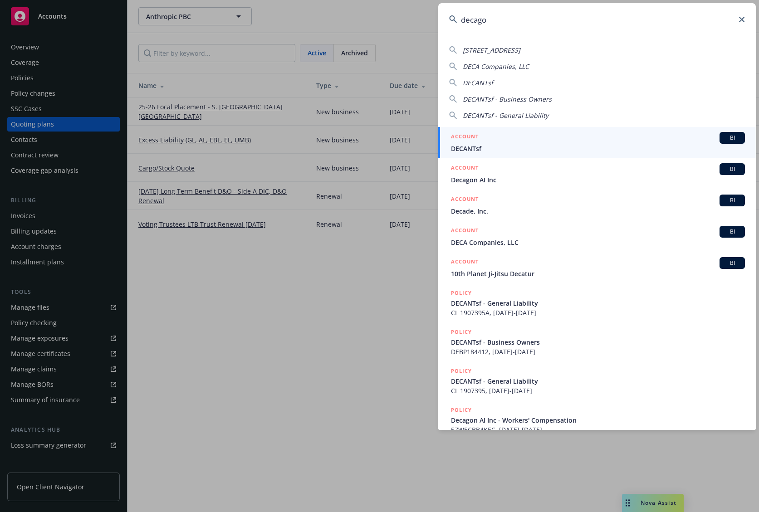  Describe the element at coordinates (597, 205) in the screenshot. I see `a: ACCOUNTBIDecade, Inc.` at that location.